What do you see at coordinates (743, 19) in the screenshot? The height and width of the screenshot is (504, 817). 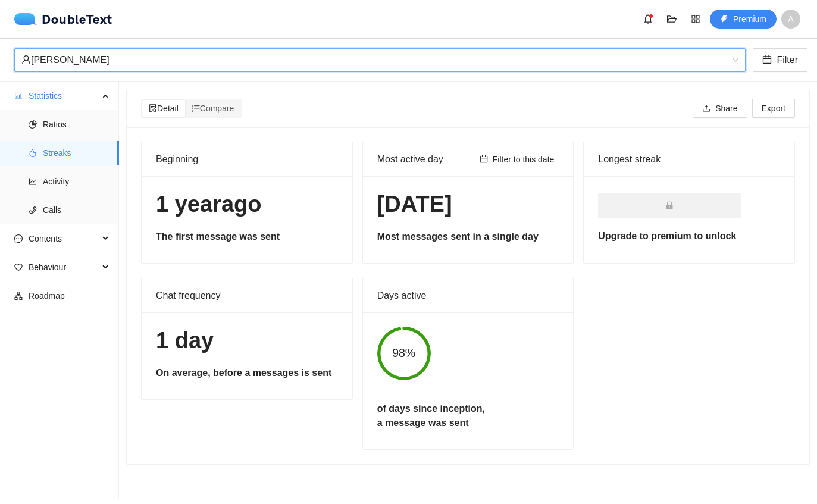 I see `button: thunderboltPremium` at bounding box center [743, 19].